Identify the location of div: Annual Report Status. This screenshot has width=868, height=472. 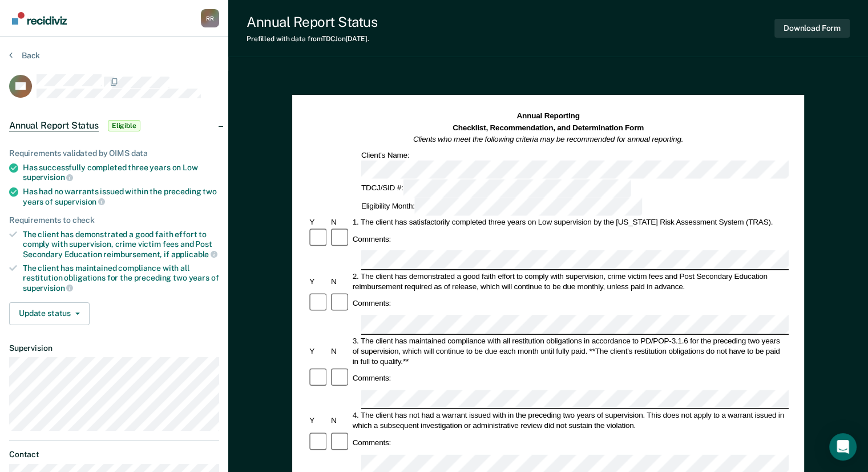
(311, 22).